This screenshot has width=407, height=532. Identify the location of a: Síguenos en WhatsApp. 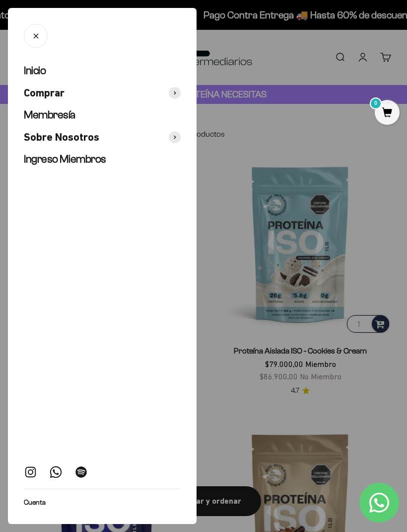
(55, 471).